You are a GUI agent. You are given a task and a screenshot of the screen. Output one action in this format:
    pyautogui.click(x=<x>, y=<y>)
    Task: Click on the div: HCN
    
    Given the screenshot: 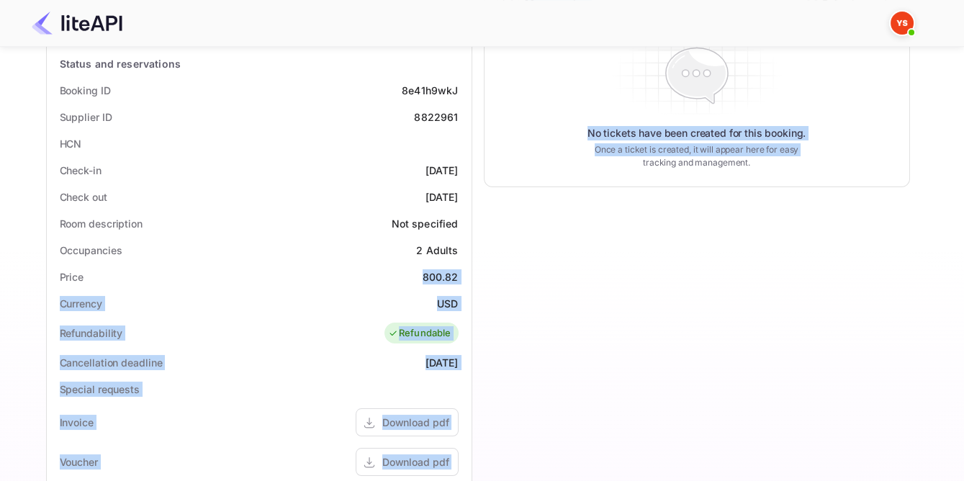 What is the action you would take?
    pyautogui.click(x=71, y=143)
    